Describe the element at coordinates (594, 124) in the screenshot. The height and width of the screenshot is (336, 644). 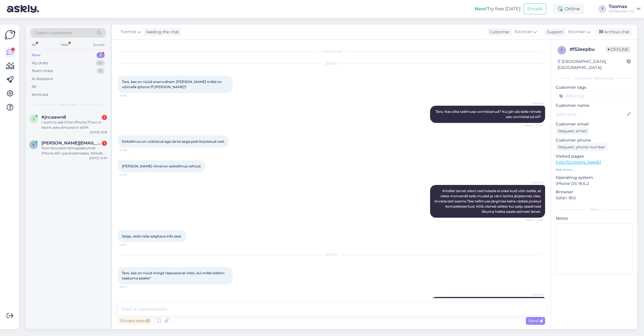
I see `p: Customer email` at that location.